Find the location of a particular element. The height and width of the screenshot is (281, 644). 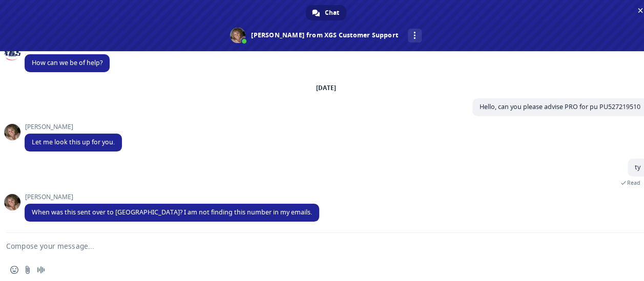

span: Let me look this up for you. is located at coordinates (73, 142).